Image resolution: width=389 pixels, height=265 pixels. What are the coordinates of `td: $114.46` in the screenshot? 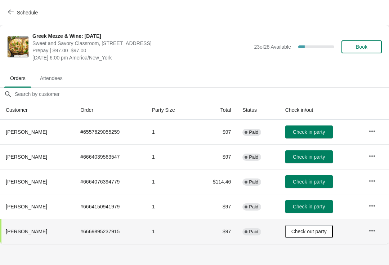 It's located at (216, 181).